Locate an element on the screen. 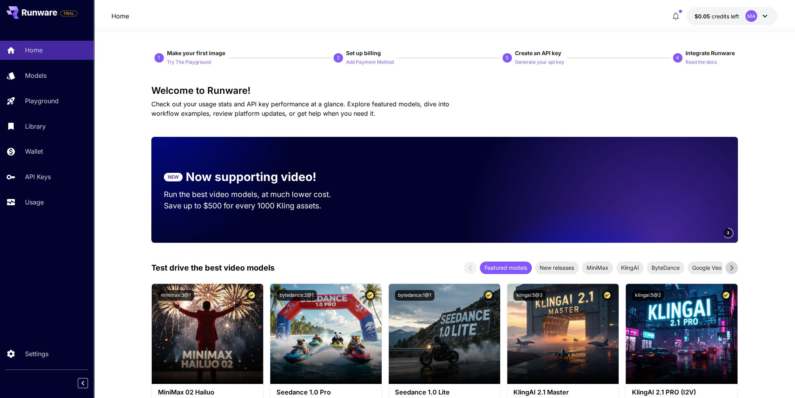 This screenshot has height=398, width=795. p: 1 is located at coordinates (159, 58).